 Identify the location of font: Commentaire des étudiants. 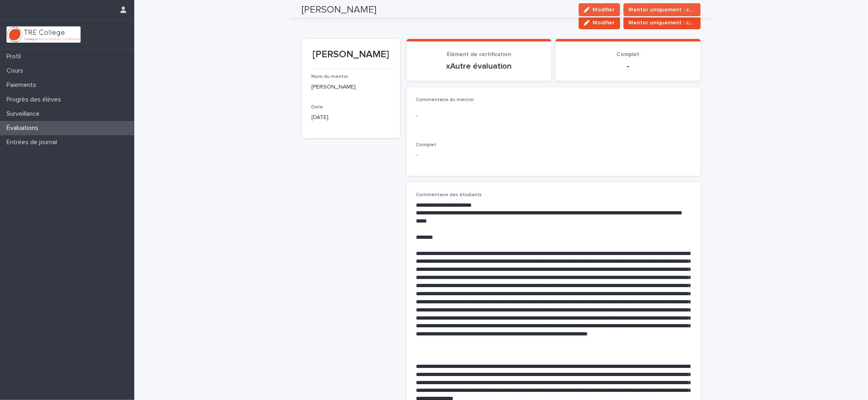
(449, 195).